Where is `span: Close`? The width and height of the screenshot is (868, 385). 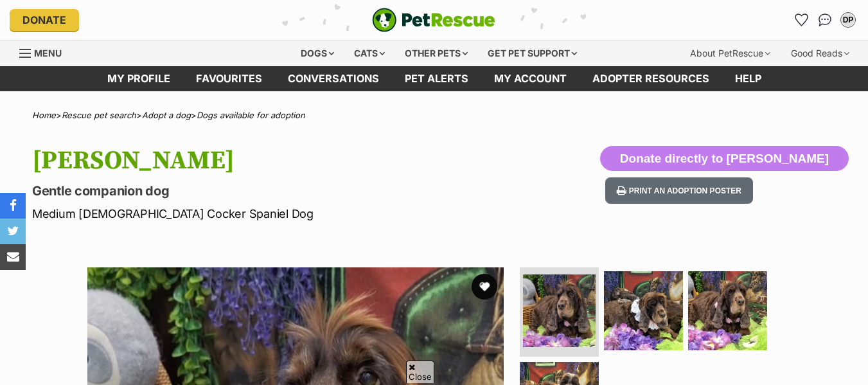 span: Close is located at coordinates (420, 371).